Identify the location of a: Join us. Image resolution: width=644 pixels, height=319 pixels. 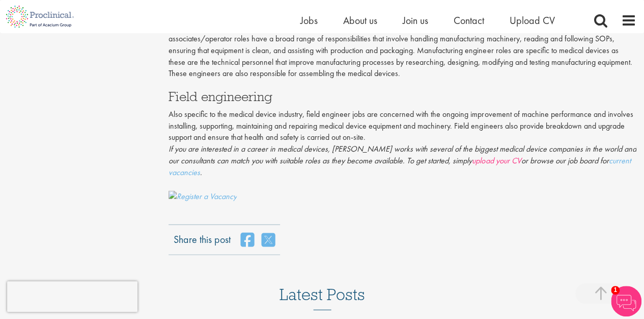
(415, 21).